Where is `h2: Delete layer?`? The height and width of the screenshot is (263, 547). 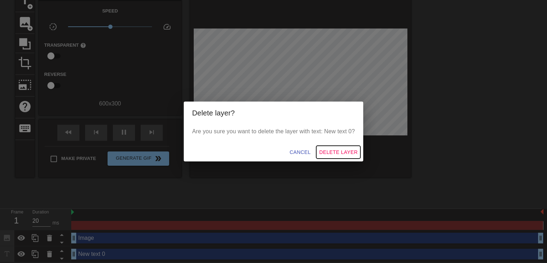 h2: Delete layer? is located at coordinates (273, 113).